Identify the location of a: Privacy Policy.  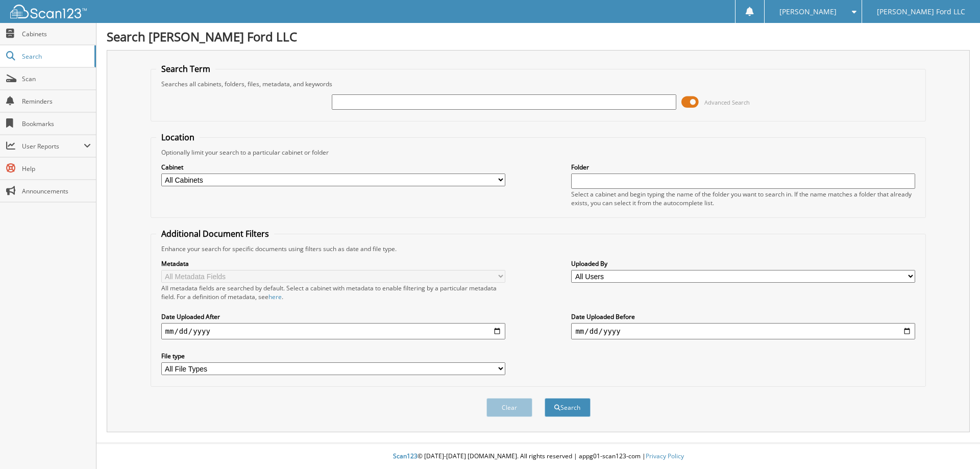
(665, 456).